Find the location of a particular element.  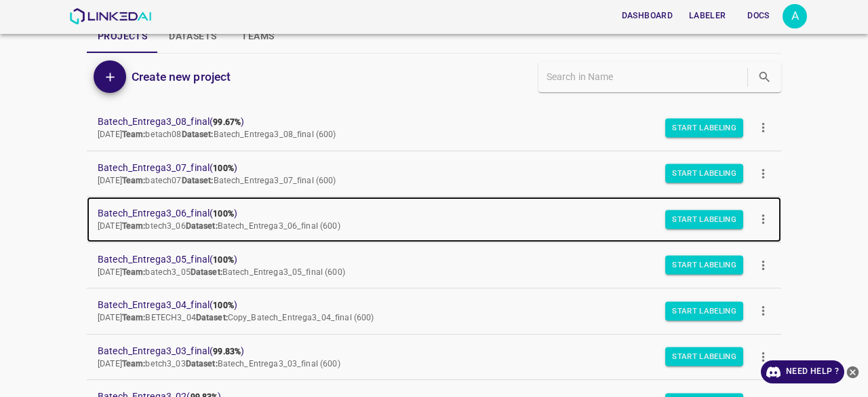

span: Batech_Entrega3_07_final ( ) is located at coordinates (424, 167).